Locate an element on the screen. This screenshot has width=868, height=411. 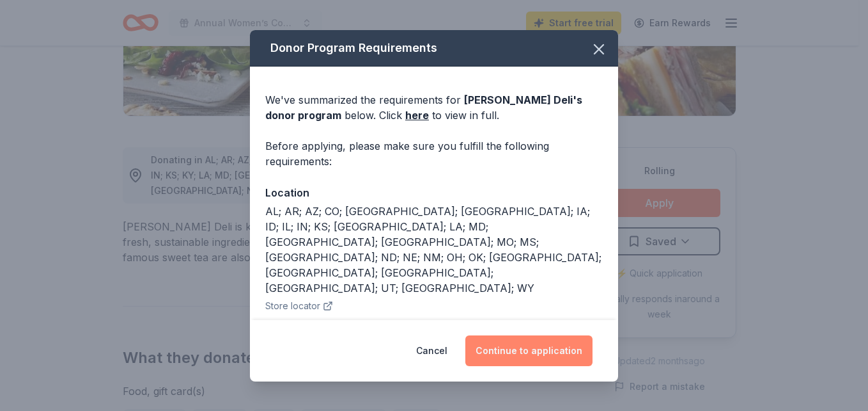
div: Location is located at coordinates (434, 192).